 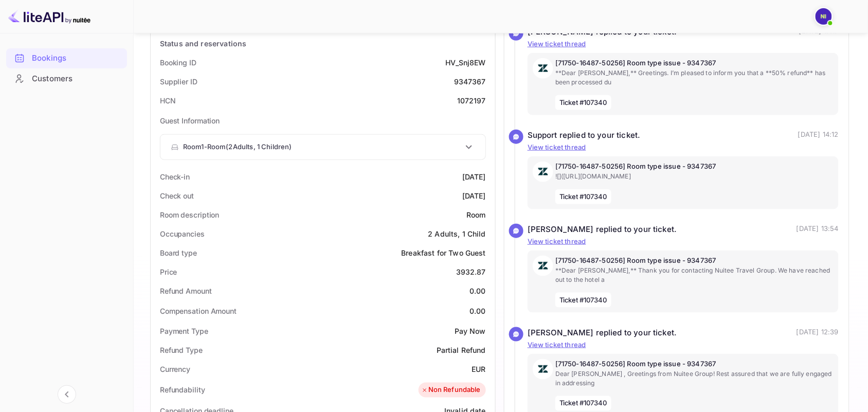 I want to click on a: Bookings, so click(x=66, y=57).